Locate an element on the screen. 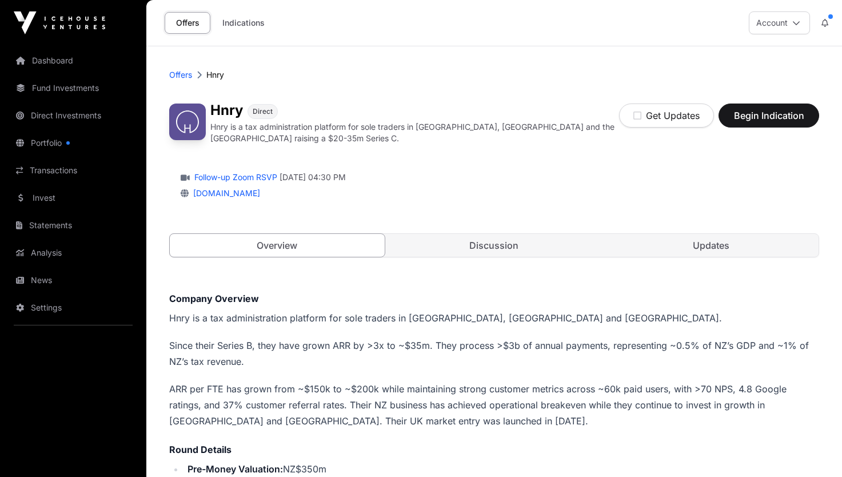  button: Begin Indication is located at coordinates (769, 115).